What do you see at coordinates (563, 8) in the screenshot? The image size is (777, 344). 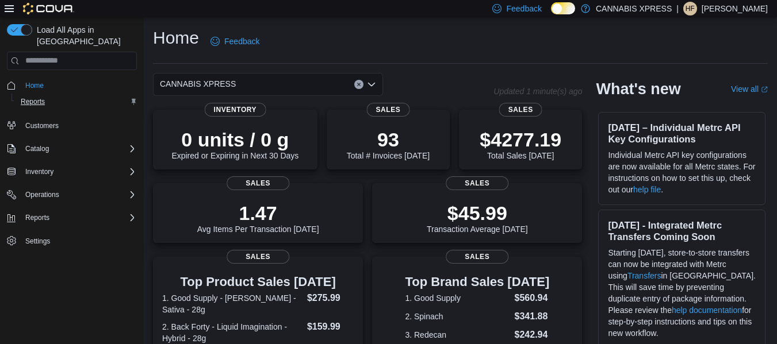 I see `input: Dark Mode` at bounding box center [563, 8].